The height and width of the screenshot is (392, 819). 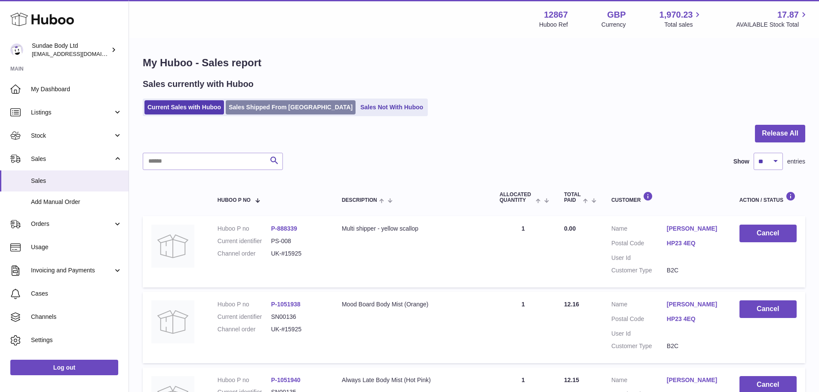 I want to click on a: Log out, so click(x=64, y=367).